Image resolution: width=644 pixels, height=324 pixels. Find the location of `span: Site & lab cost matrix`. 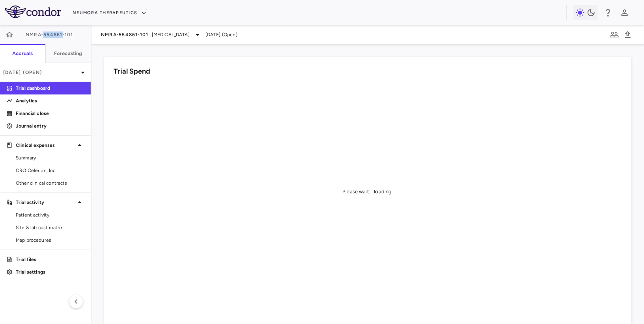

span: Site & lab cost matrix is located at coordinates (50, 228).